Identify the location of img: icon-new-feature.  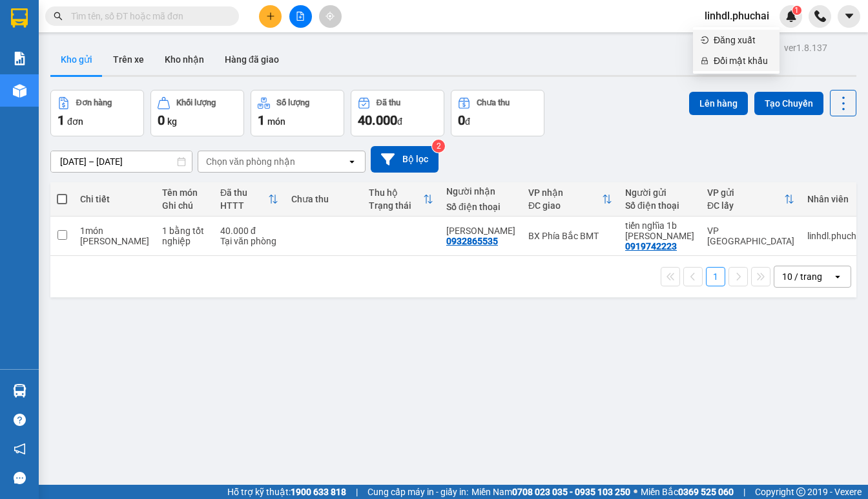
(791, 16).